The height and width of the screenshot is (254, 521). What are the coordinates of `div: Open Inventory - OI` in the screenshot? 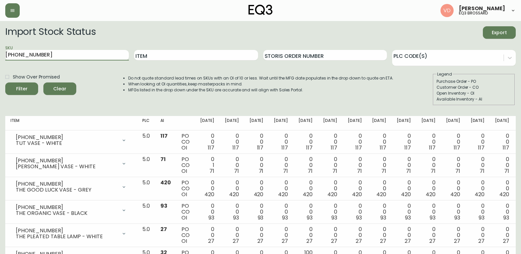 It's located at (474, 93).